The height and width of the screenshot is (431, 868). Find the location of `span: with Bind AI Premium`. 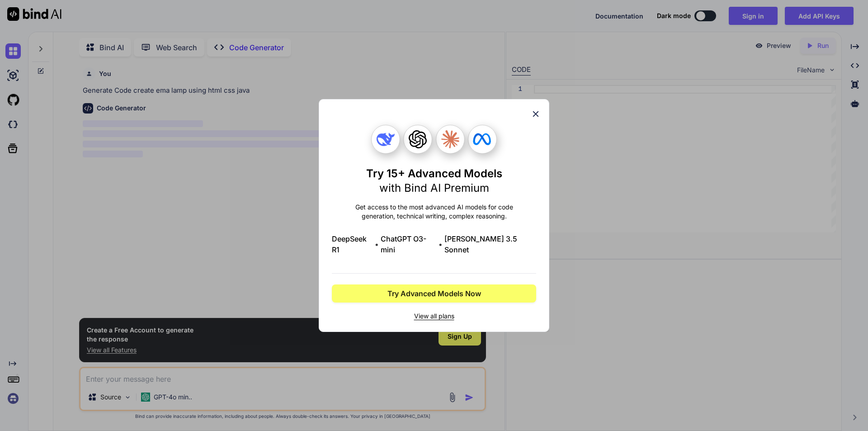

span: with Bind AI Premium is located at coordinates (434, 188).